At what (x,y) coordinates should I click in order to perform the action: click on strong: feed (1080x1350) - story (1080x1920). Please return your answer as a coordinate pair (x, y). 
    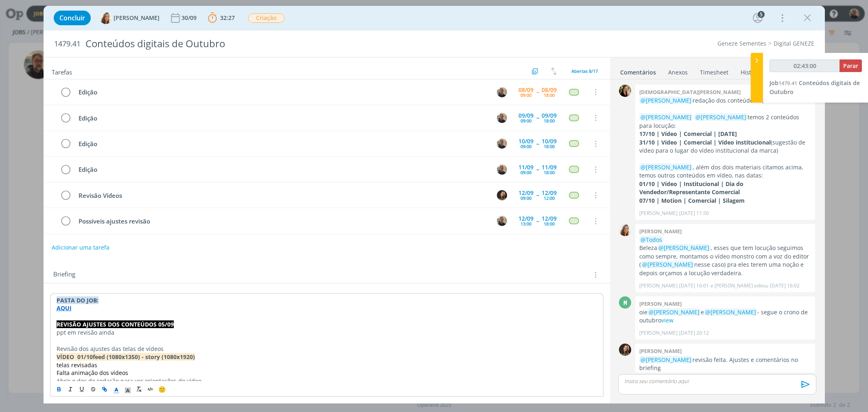
    Looking at the image, I should click on (143, 357).